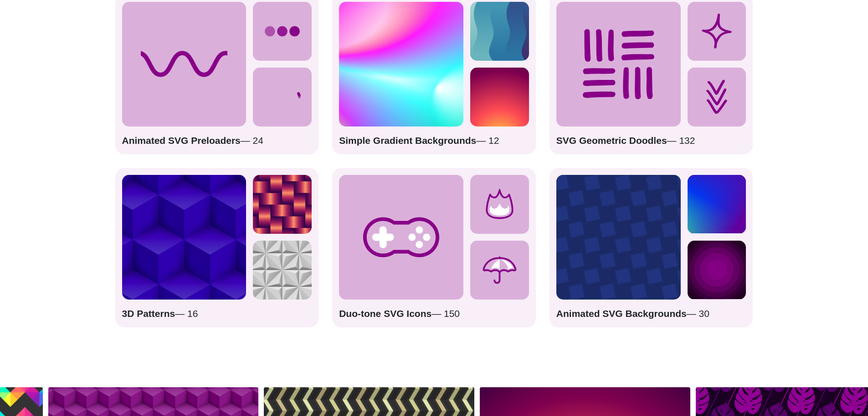  Describe the element at coordinates (652, 314) in the screenshot. I see `p: — 30` at that location.